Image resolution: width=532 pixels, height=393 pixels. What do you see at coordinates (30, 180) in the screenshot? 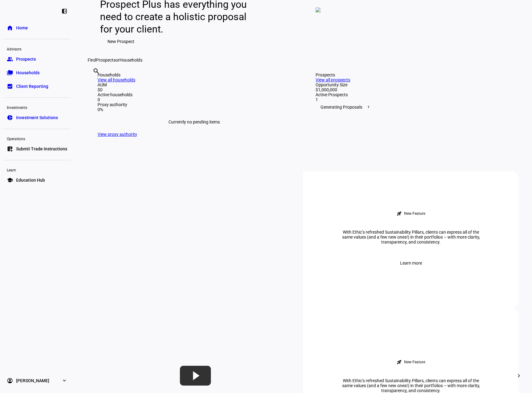
I see `span: Education Hub` at bounding box center [30, 180].